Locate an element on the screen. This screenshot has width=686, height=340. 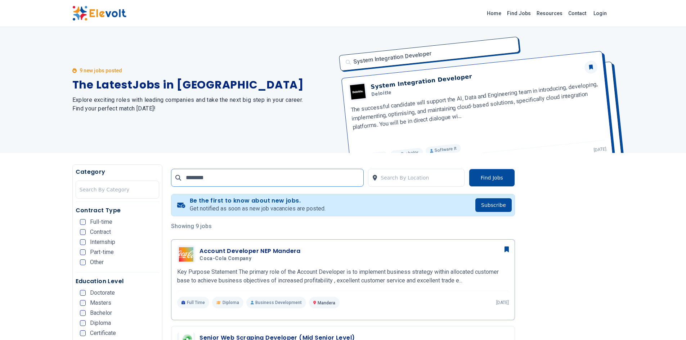
span: Contract is located at coordinates (100, 232).